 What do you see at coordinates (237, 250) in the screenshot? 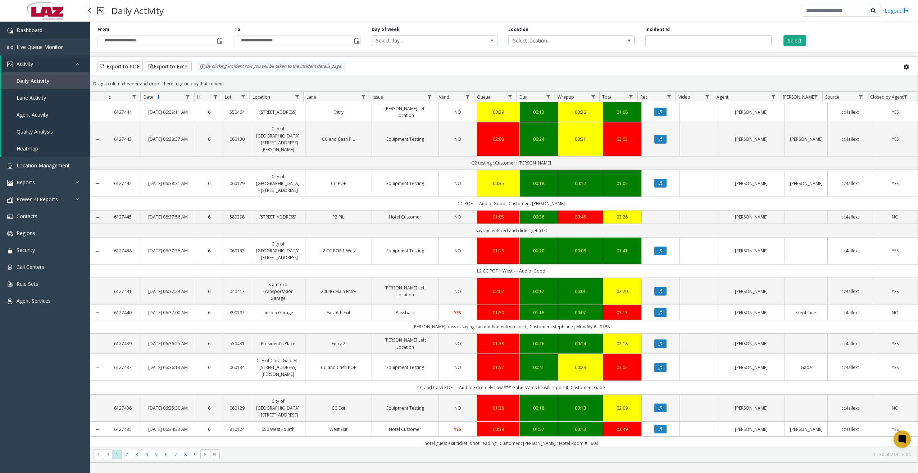
I see `a: 060133` at bounding box center [237, 250].